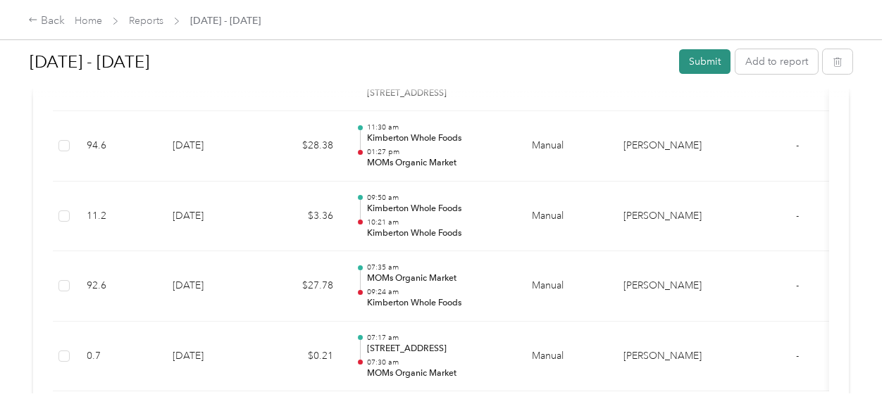 The height and width of the screenshot is (418, 889). Describe the element at coordinates (438, 338) in the screenshot. I see `p: 07:17 am` at that location.